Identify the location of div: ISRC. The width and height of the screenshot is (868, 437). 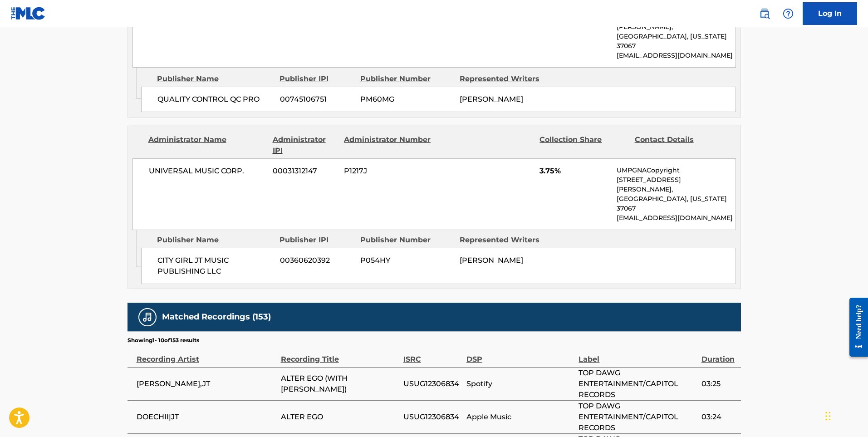
(432, 354).